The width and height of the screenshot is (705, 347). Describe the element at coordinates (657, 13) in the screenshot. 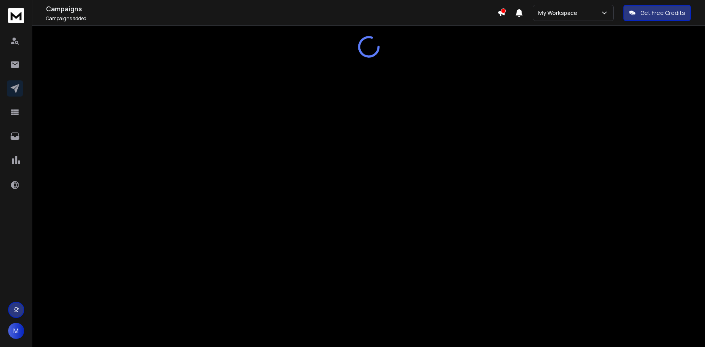

I see `button: Get Free Credits` at that location.